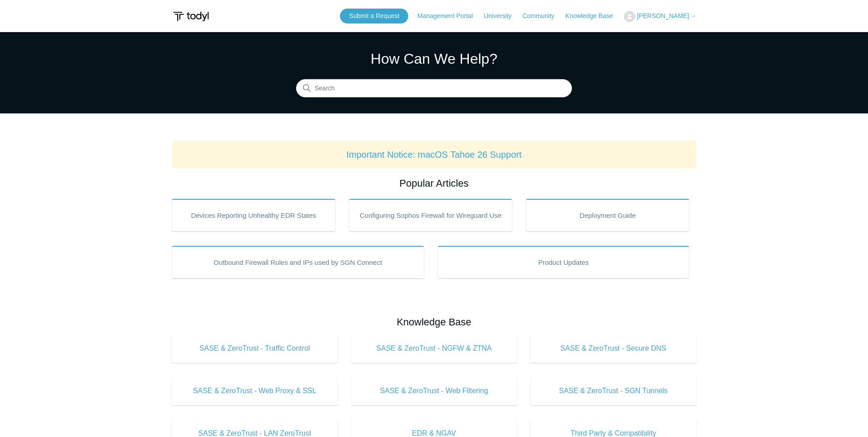 Image resolution: width=868 pixels, height=437 pixels. I want to click on h2: Knowledge Base, so click(434, 322).